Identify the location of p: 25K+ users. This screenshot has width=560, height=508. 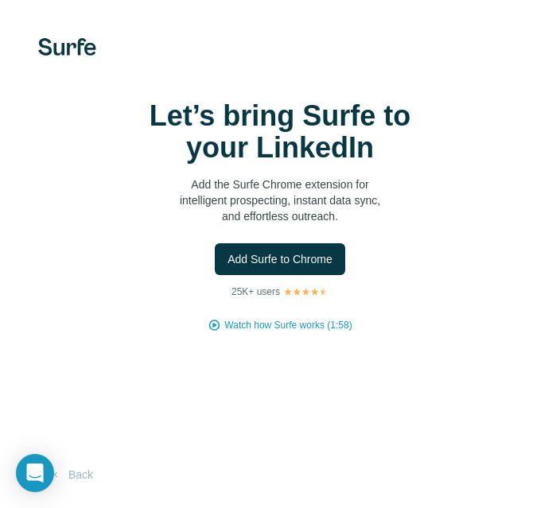
(255, 292).